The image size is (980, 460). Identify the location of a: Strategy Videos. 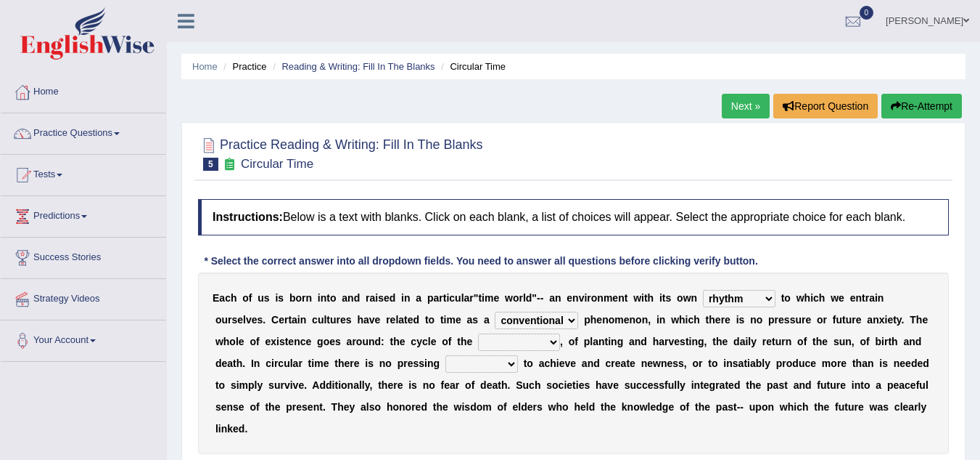
(84, 297).